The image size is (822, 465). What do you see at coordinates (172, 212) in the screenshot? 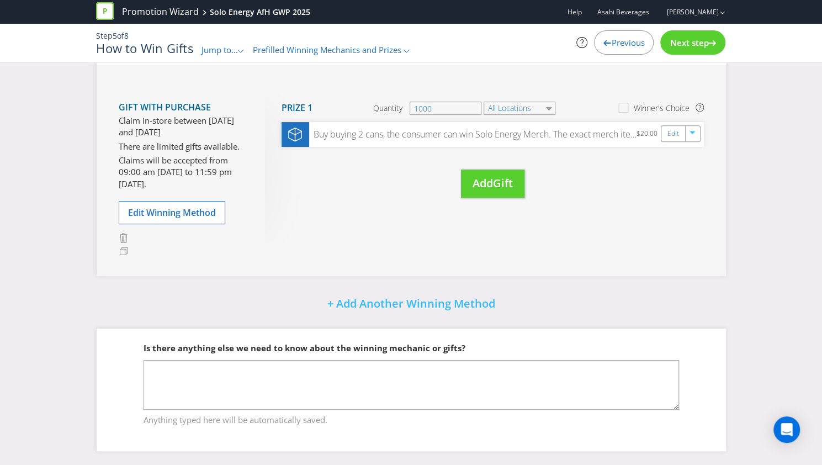
I see `span: Edit Winning Method` at bounding box center [172, 212].